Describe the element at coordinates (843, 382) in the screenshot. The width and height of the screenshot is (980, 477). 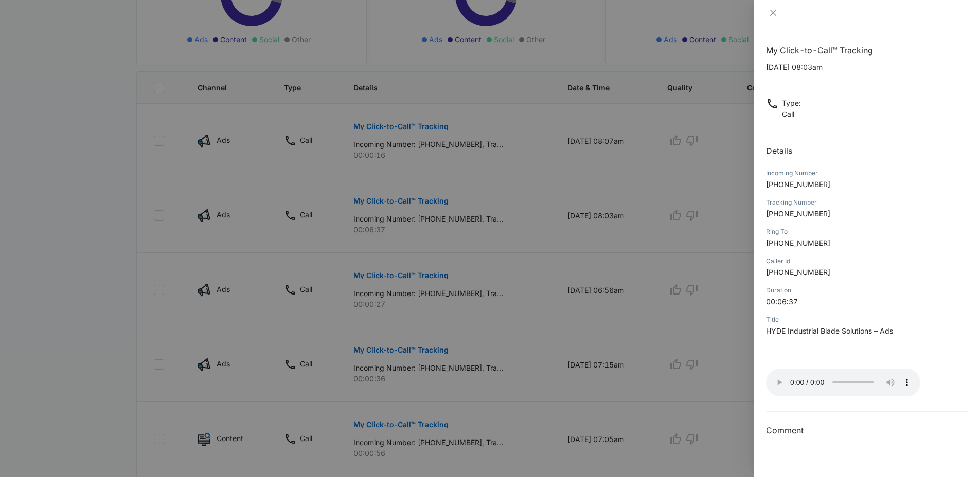
I see `audio: Your browser does not support the audio tag.` at that location.